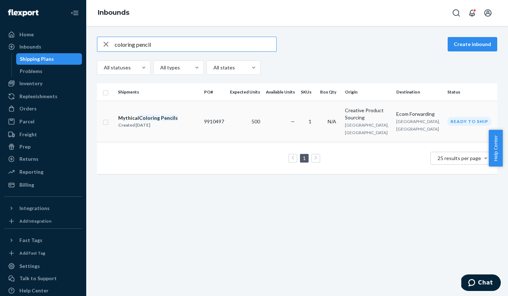  I want to click on a: Add Fast Tag, so click(43, 253).